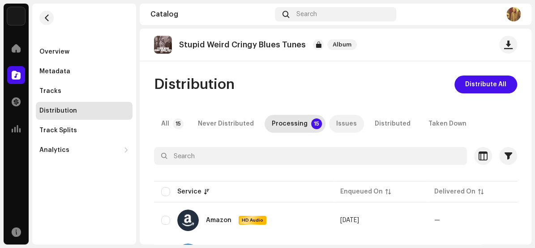 The height and width of the screenshot is (248, 535). Describe the element at coordinates (392, 124) in the screenshot. I see `div: Distributed` at that location.